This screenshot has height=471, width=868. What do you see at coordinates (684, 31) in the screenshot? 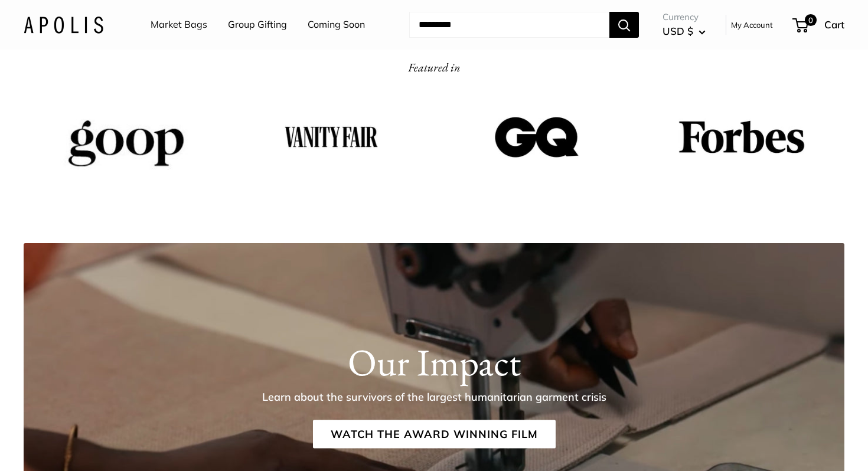
I see `button: USD $` at bounding box center [684, 31].